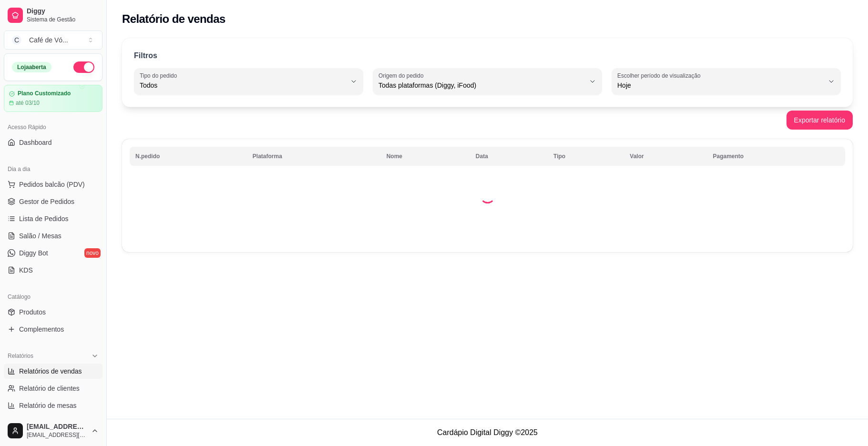 The width and height of the screenshot is (868, 446). What do you see at coordinates (820, 120) in the screenshot?
I see `button: Exportar relatório` at bounding box center [820, 120].